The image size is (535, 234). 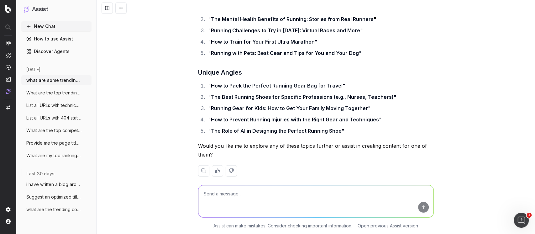 I want to click on img: Botify logo, so click(x=8, y=9).